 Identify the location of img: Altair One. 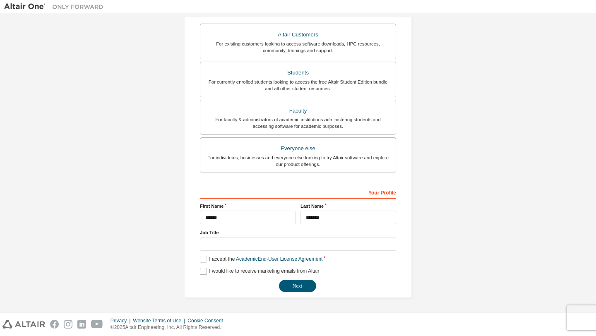
(56, 7).